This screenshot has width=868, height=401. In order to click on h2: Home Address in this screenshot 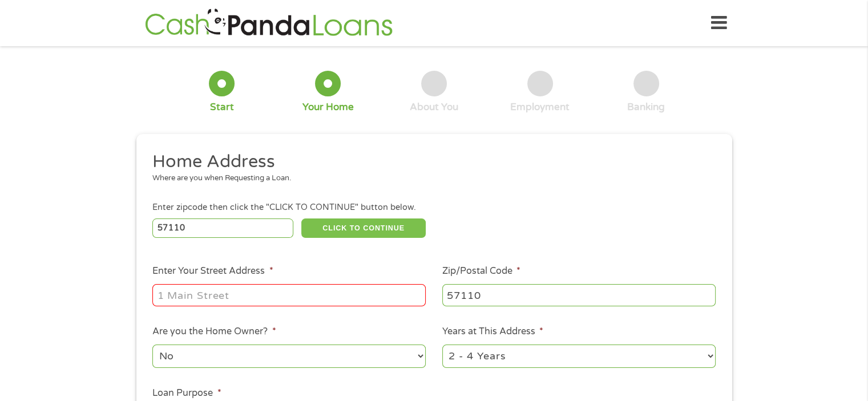, I will do `click(430, 162)`.